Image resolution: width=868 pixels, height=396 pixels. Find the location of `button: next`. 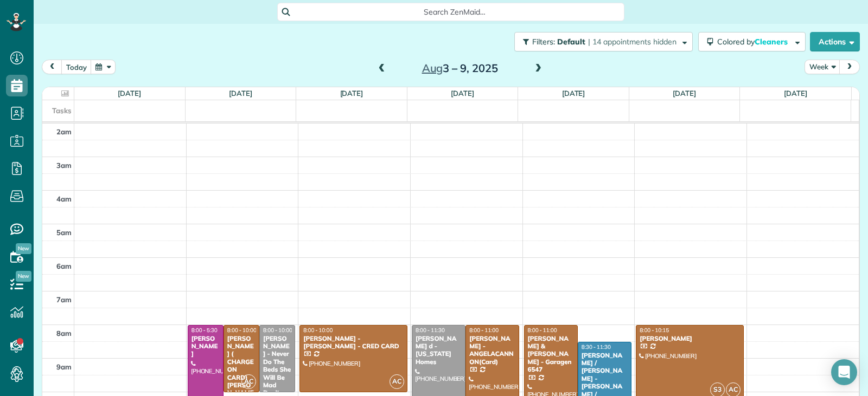

button: next is located at coordinates (849, 67).